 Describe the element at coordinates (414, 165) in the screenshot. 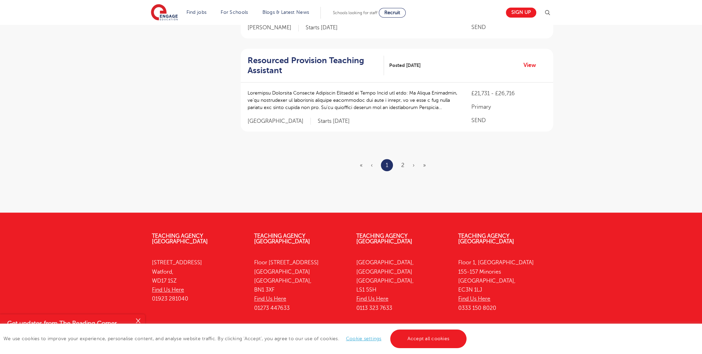

I see `a: Next` at that location.